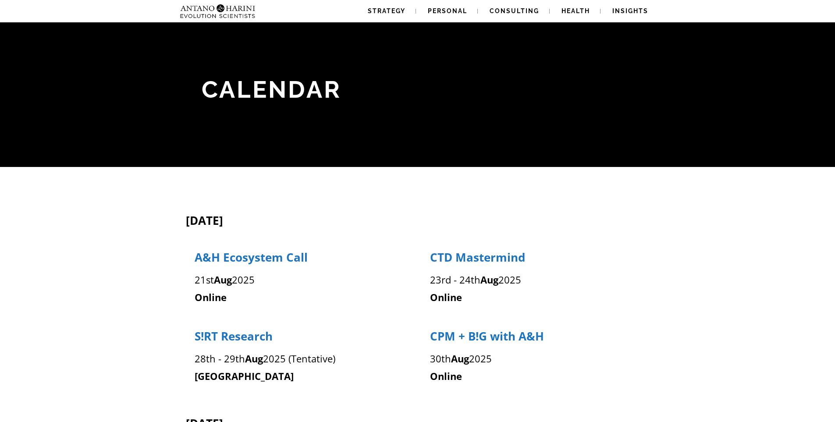 This screenshot has height=422, width=835. Describe the element at coordinates (535, 359) in the screenshot. I see `p: 30th 2025` at that location.